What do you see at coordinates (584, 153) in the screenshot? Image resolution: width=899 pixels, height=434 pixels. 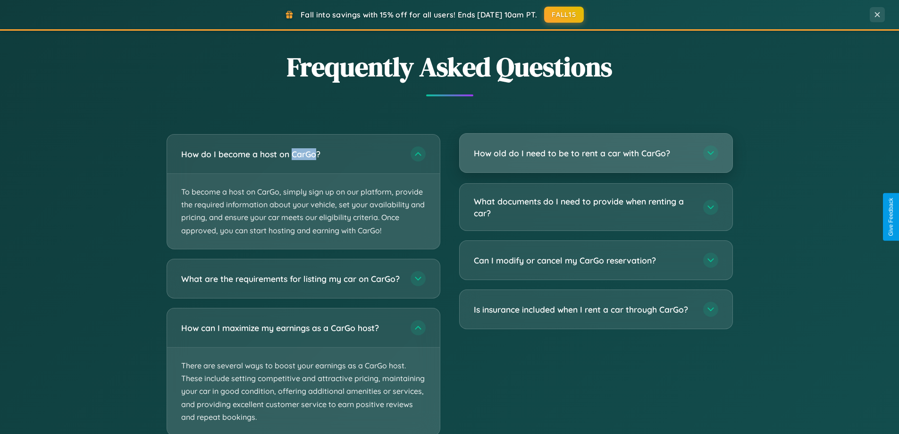 I see `h3: How old do I need to be to rent a car with CarGo?` at bounding box center [584, 153].